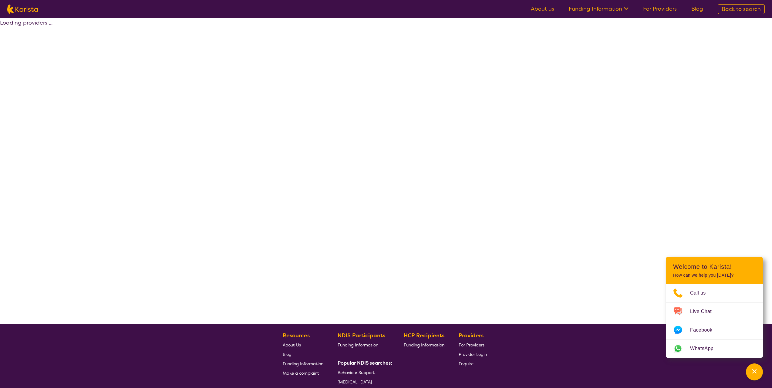 The height and width of the screenshot is (388, 772). I want to click on a: About us, so click(542, 9).